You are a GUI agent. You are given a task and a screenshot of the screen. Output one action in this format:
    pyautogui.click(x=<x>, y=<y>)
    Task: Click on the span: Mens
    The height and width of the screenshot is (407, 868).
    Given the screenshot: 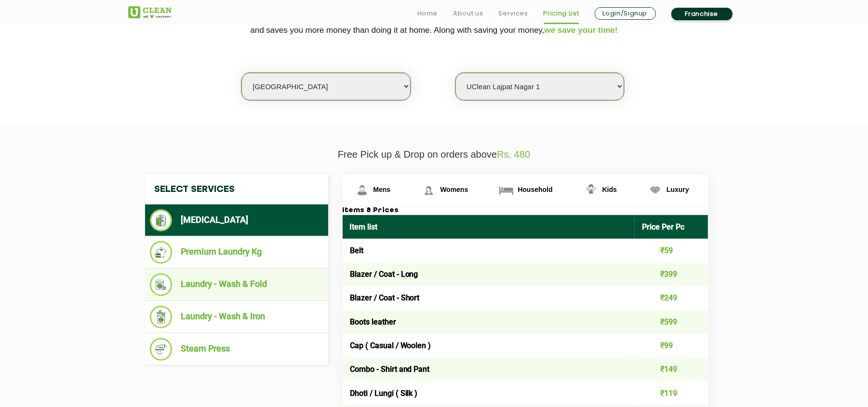 What is the action you would take?
    pyautogui.click(x=383, y=190)
    